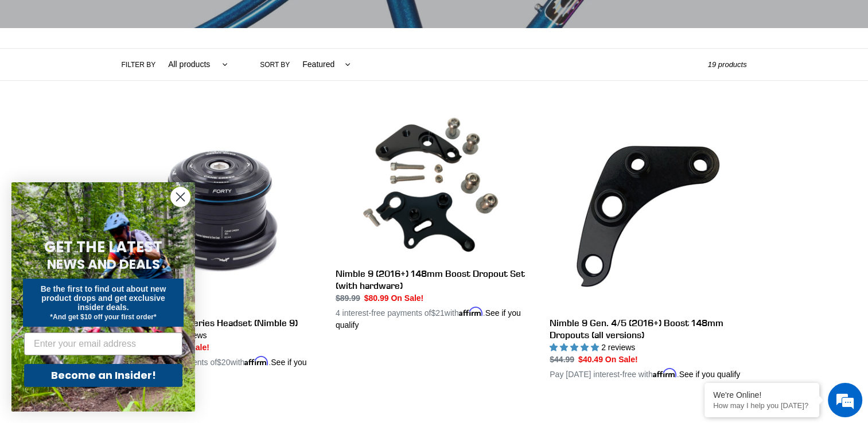 The width and height of the screenshot is (868, 423). Describe the element at coordinates (762, 405) in the screenshot. I see `p: How may I help you today?` at that location.